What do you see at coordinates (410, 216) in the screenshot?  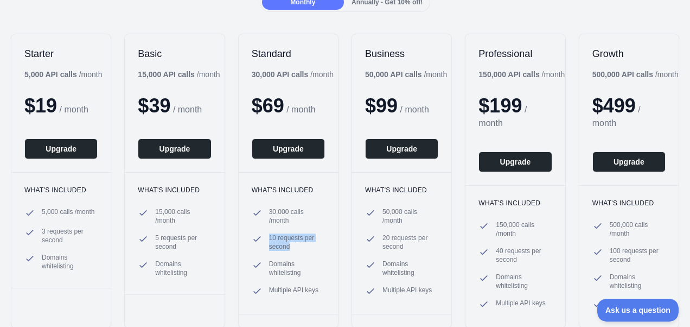 I see `span: 50,000 calls / month` at bounding box center [410, 216].